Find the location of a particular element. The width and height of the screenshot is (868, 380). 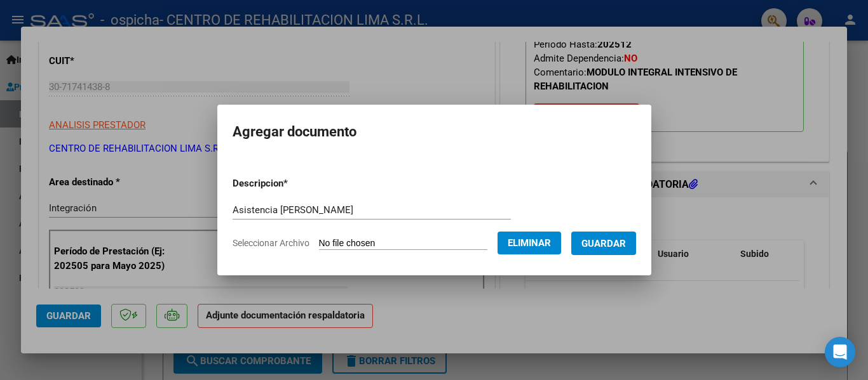

span: Guardar is located at coordinates (604, 244).